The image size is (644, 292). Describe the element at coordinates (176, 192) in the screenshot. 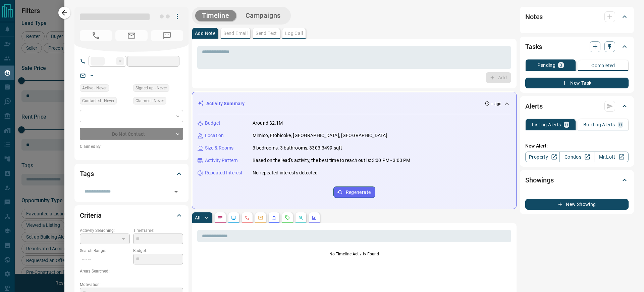

I see `button: Open` at that location.